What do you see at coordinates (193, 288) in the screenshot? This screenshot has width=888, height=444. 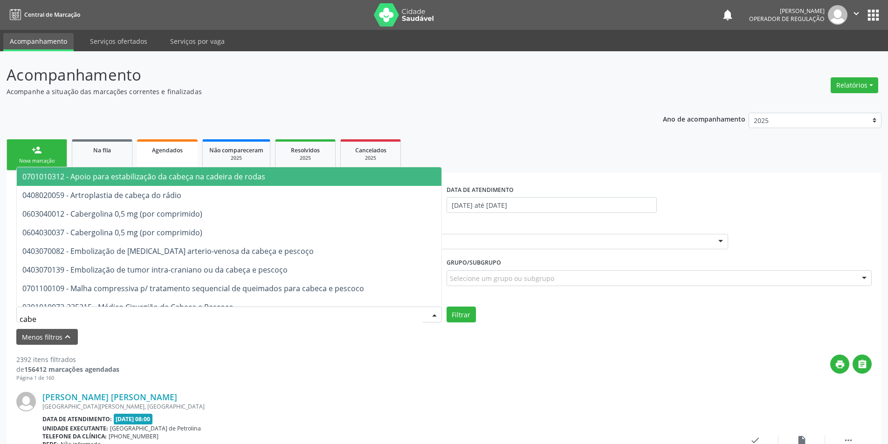 I see `span: 0701100109 - Malha compressiva p/ tratamento sequencial de queimados para cabeca e pescoco` at bounding box center [193, 288].